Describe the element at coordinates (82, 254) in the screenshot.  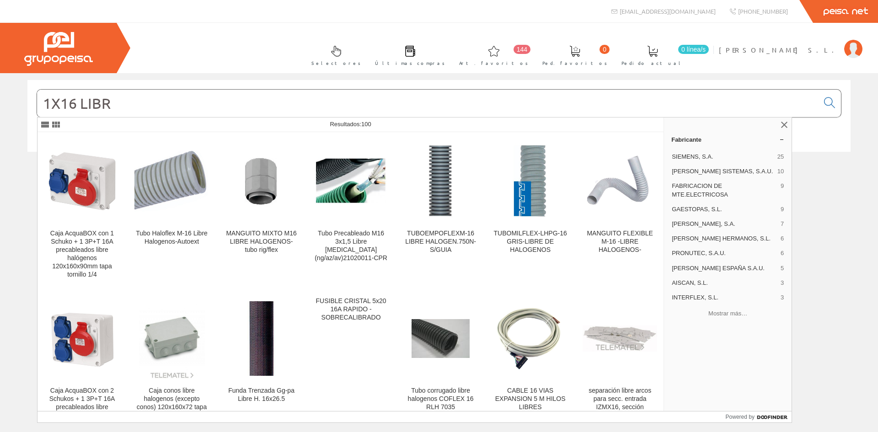
I see `div: Caja AcquaBOX con 1 Schuko + 1 3P+T 16A precableados libre halógenos 120x160x90mm tapa tornillo 1/4` at that location.